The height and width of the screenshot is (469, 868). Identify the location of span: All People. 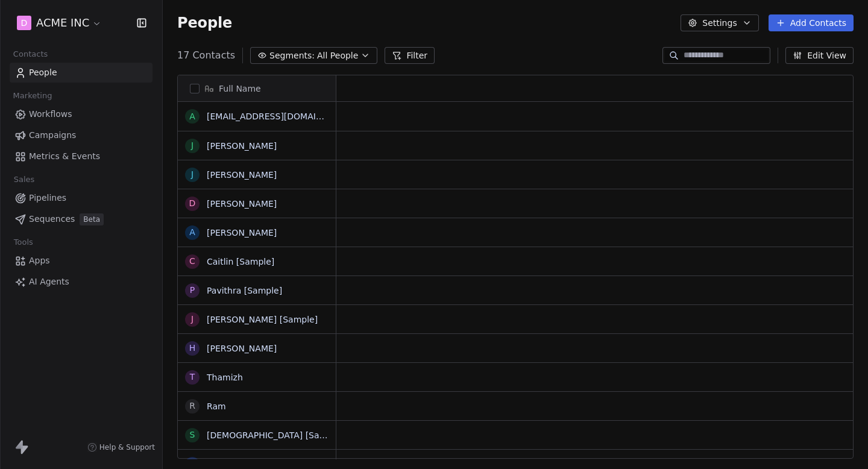
(337, 55).